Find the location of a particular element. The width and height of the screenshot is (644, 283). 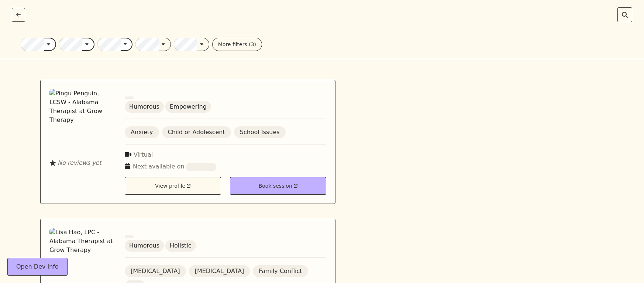

div: Holistic is located at coordinates (180, 245).